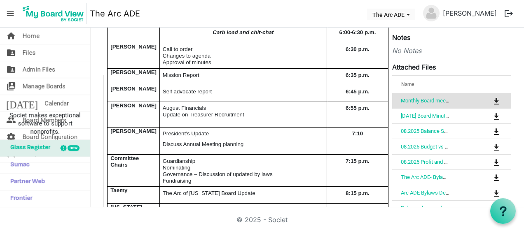 The width and height of the screenshot is (524, 232). Describe the element at coordinates (26, 182) in the screenshot. I see `span: Partner Web` at that location.